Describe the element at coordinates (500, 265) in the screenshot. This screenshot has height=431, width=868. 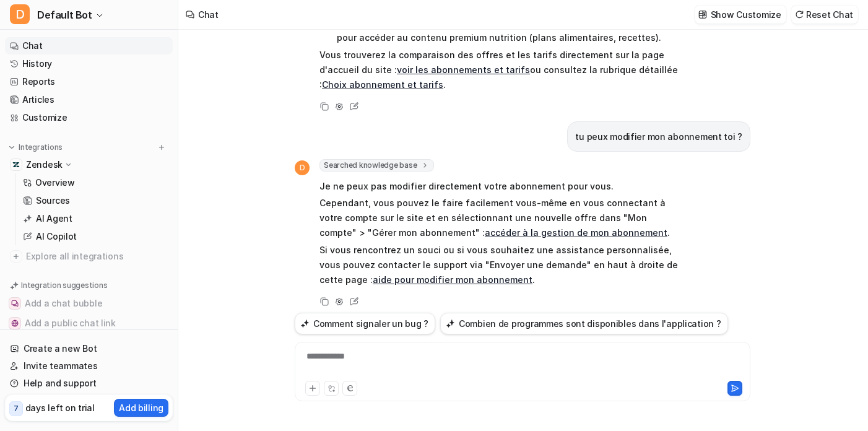
I see `p: Si vous rencontrez un souci ou si vous souhaitez une assistance personnalisée, vous pouvez contac...` at that location.